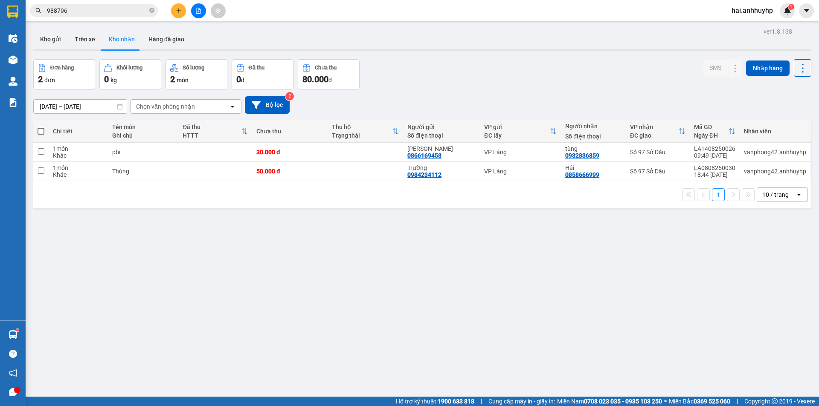  I want to click on div: Hải, so click(593, 168).